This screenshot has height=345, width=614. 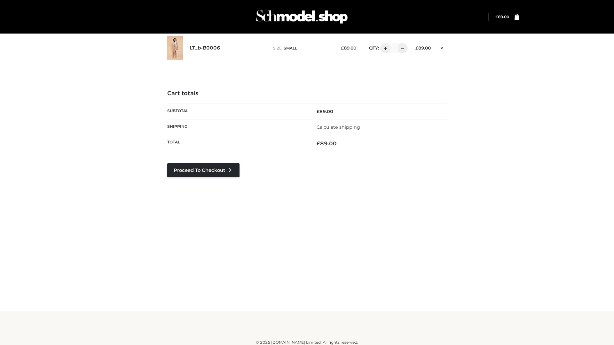 What do you see at coordinates (237, 144) in the screenshot?
I see `th: Total` at bounding box center [237, 144].